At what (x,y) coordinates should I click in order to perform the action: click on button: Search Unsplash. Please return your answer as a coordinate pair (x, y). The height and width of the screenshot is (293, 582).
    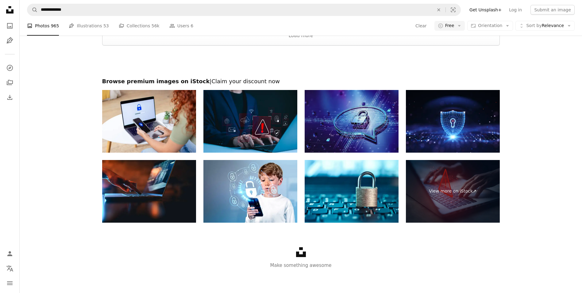
    Looking at the image, I should click on (33, 10).